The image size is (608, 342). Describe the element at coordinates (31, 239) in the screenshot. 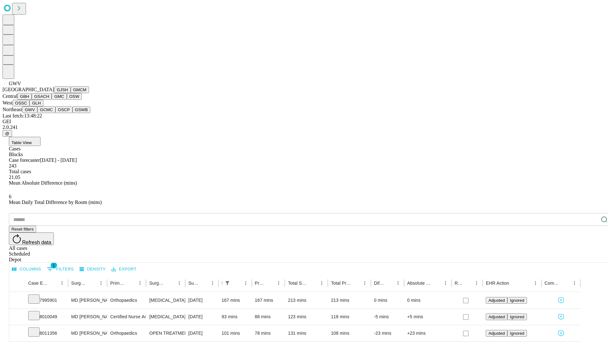

I see `button: Refresh data` at that location.